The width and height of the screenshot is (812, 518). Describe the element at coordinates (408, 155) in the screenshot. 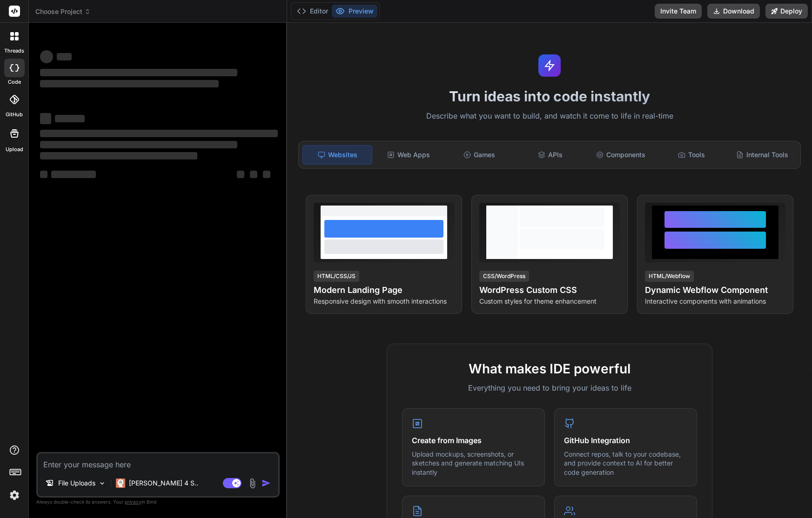

I see `div: Web Apps` at that location.